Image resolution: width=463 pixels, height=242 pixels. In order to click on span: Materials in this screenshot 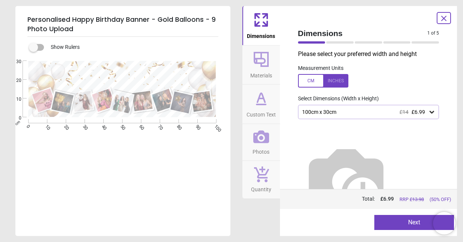, I will do `click(261, 74)`.